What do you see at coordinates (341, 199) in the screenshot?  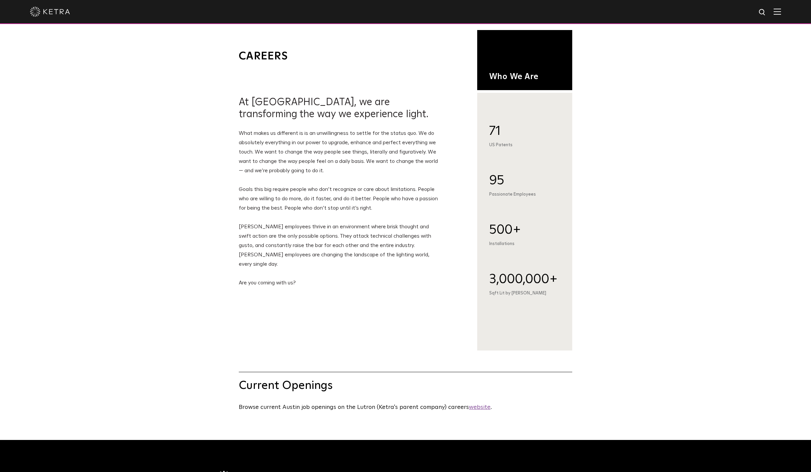 I see `p: Goals this big require people who don’t recognize or care about limitations. People who are willi...` at bounding box center [341, 199].